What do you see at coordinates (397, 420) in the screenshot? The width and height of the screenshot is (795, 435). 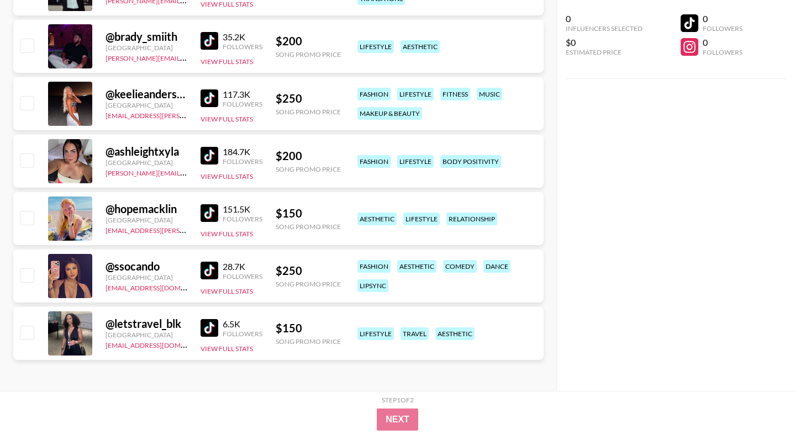 I see `button: Next` at bounding box center [397, 420].